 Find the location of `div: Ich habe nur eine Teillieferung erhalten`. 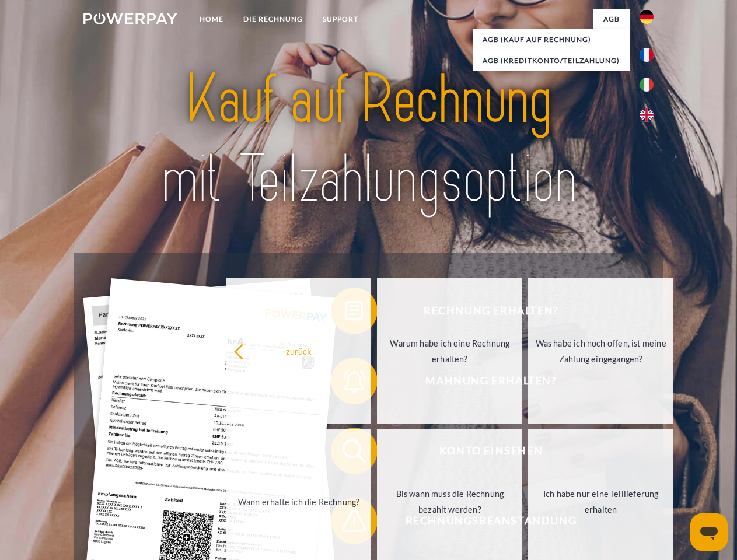

div: Ich habe nur eine Teillieferung erhalten is located at coordinates (601, 502).